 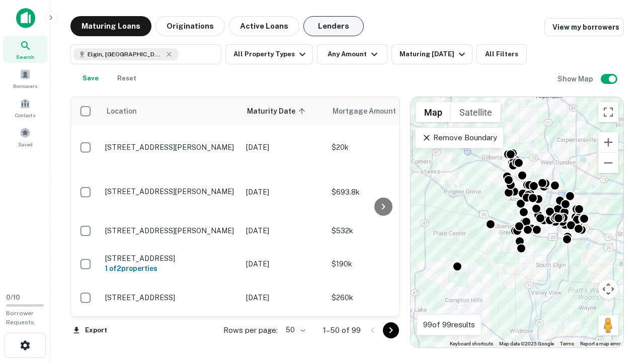 What do you see at coordinates (26, 145) in the screenshot?
I see `span: Saved` at bounding box center [26, 145].